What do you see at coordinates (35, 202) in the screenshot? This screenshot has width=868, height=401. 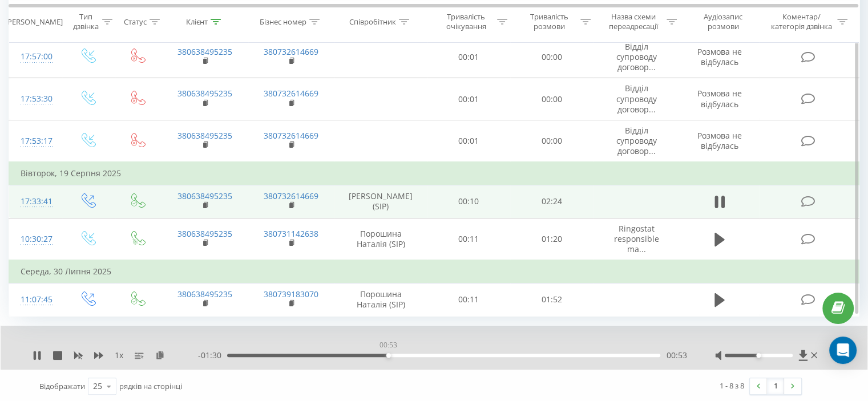 I see `div: 17:33:41` at bounding box center [35, 202].